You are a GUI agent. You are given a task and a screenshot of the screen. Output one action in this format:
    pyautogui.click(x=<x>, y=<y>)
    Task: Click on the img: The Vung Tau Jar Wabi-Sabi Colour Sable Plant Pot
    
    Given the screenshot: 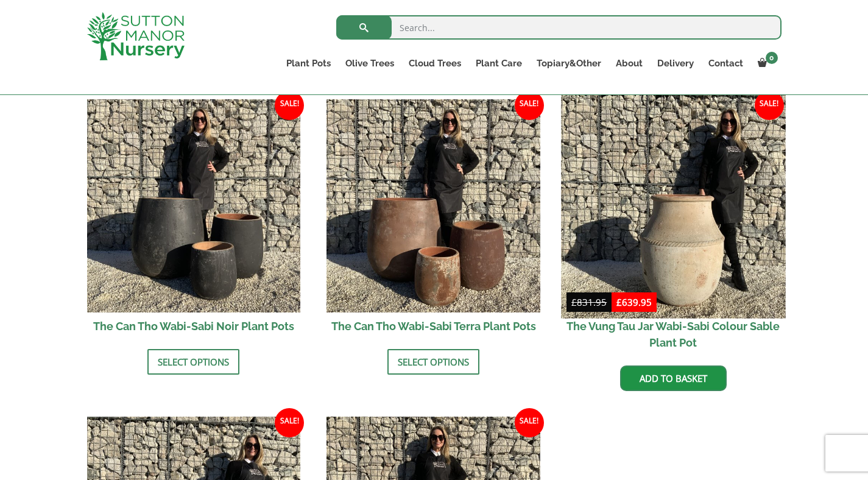 What is the action you would take?
    pyautogui.click(x=673, y=206)
    